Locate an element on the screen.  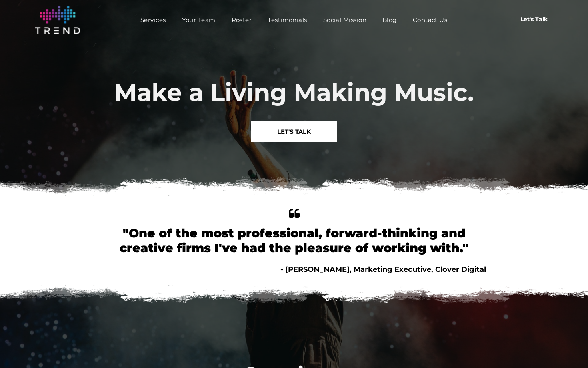
a: Your Team is located at coordinates (199, 19).